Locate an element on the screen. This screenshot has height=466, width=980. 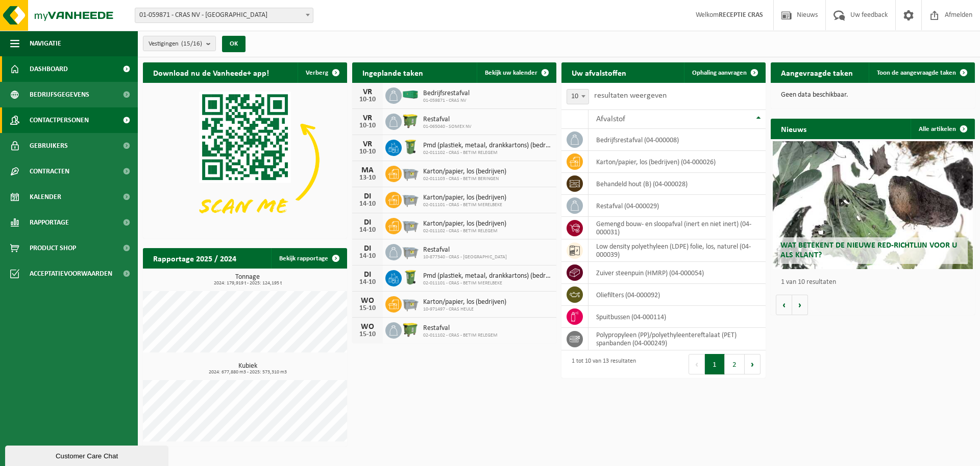
span: 01-059871 - CRAS NV - WAREGEM is located at coordinates (224, 16).